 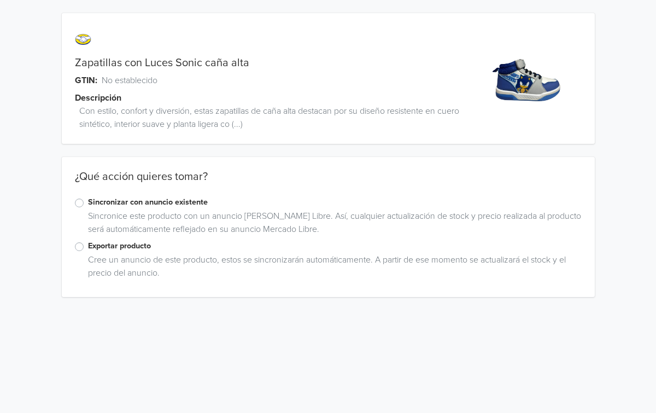 What do you see at coordinates (162, 63) in the screenshot?
I see `a: Zapatillas con Luces Sonic caña alta` at bounding box center [162, 63].